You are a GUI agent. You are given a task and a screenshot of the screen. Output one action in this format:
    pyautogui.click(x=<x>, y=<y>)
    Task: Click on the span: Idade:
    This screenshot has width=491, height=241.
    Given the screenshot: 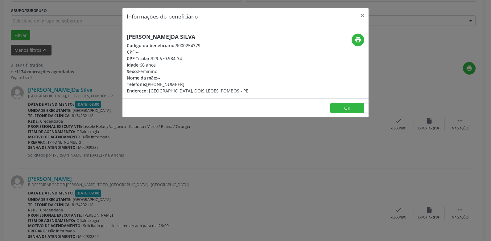 What is the action you would take?
    pyautogui.click(x=133, y=65)
    